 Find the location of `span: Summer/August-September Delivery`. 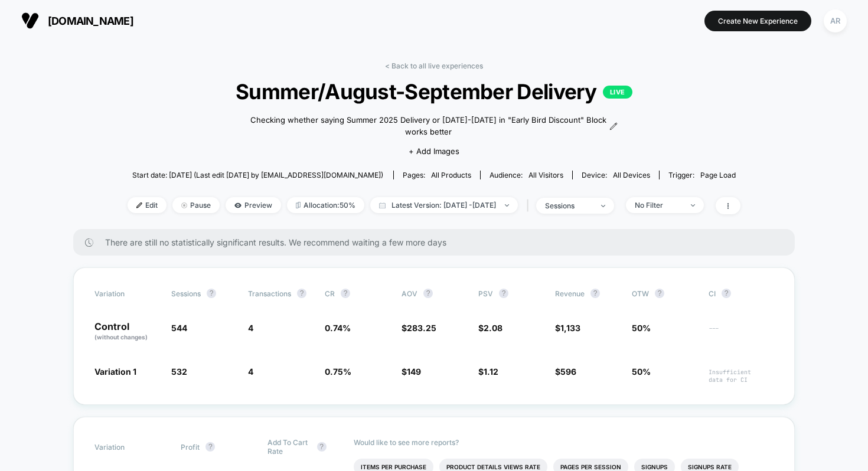

span: Summer/August-September Delivery is located at coordinates (434, 92).